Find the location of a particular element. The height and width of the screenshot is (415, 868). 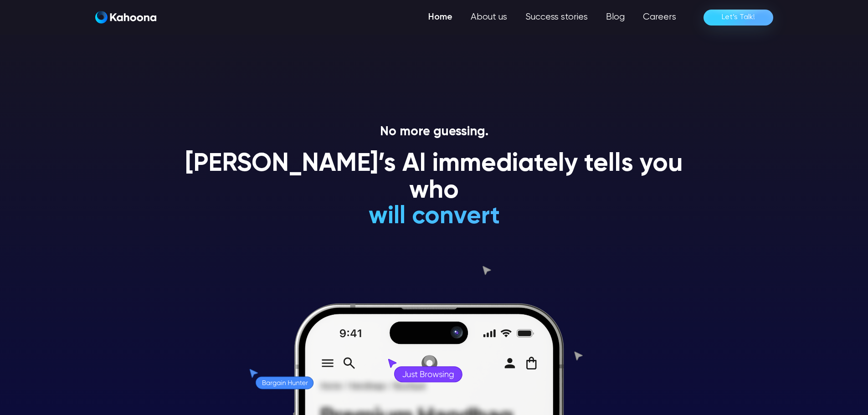

a: Let’s Talk! is located at coordinates (738, 17).